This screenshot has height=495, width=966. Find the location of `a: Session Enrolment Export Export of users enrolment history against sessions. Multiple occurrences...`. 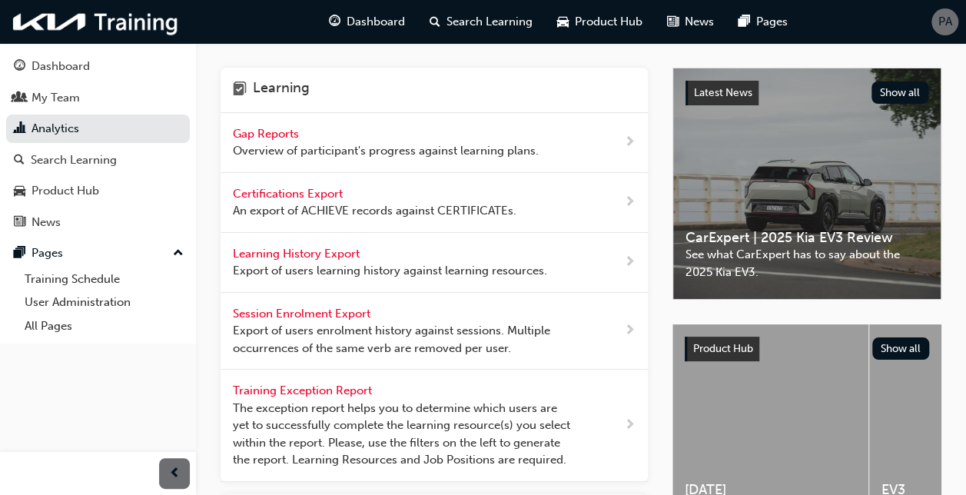

a: Session Enrolment Export Export of users enrolment history against sessions. Multiple occurrences... is located at coordinates (434, 331).